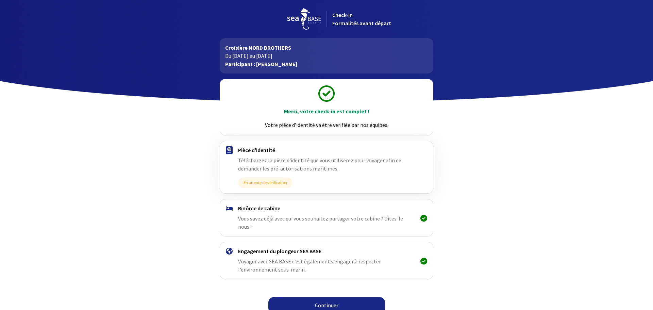  What do you see at coordinates (229, 150) in the screenshot?
I see `img: passport.svg` at bounding box center [229, 150].